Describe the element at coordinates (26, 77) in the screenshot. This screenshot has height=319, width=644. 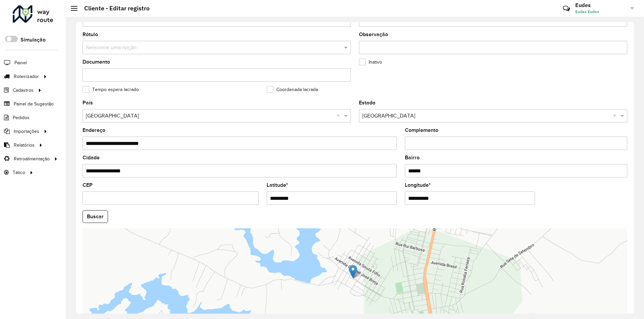
I see `span: Roteirizador` at that location.